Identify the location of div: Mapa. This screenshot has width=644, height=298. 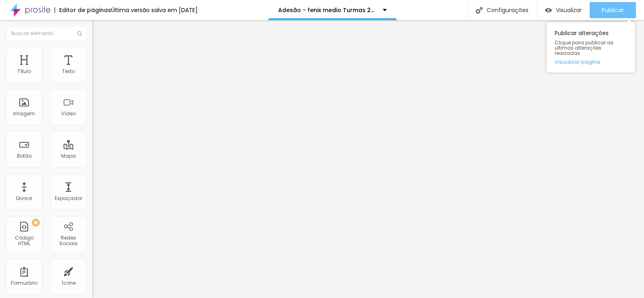
(68, 156).